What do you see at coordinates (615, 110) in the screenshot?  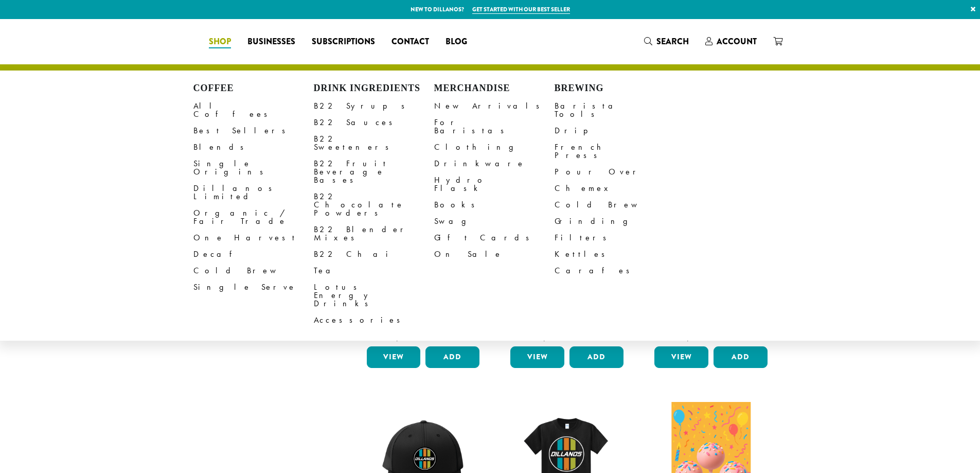 I see `a: Barista Tools` at bounding box center [615, 110].